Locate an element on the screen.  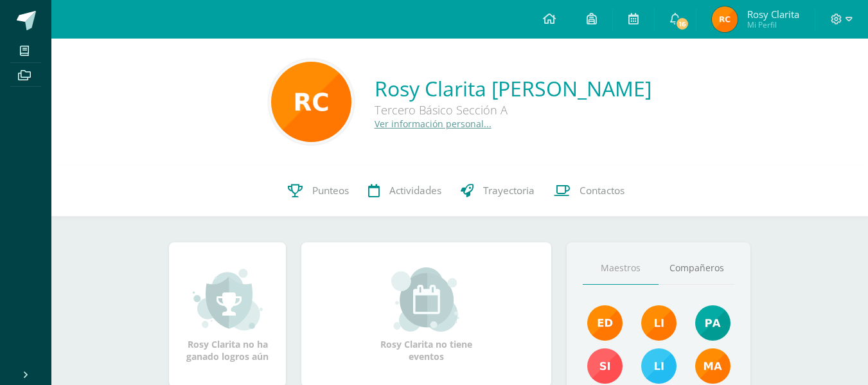
img: achievement_small.png is located at coordinates (227, 299).